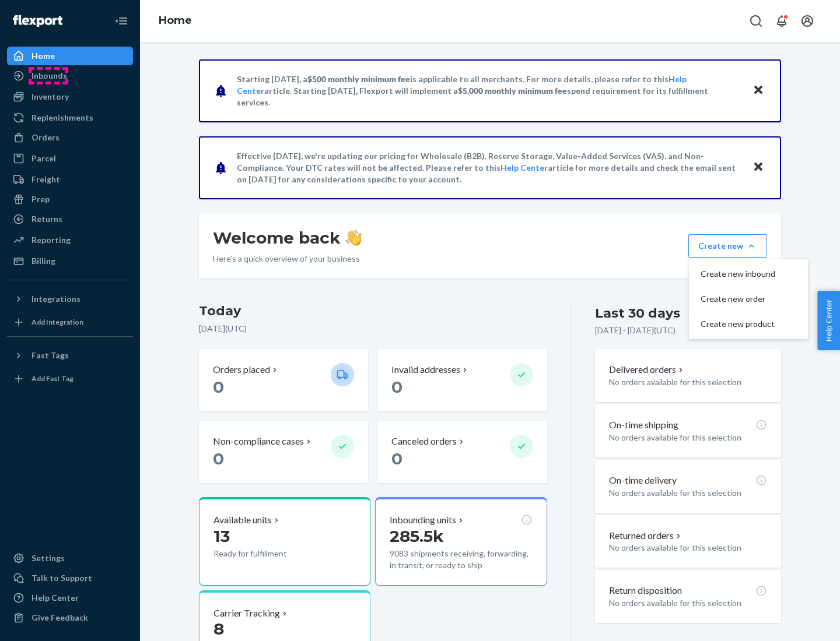 The height and width of the screenshot is (641, 840). What do you see at coordinates (372, 312) in the screenshot?
I see `h3: Today` at bounding box center [372, 312].